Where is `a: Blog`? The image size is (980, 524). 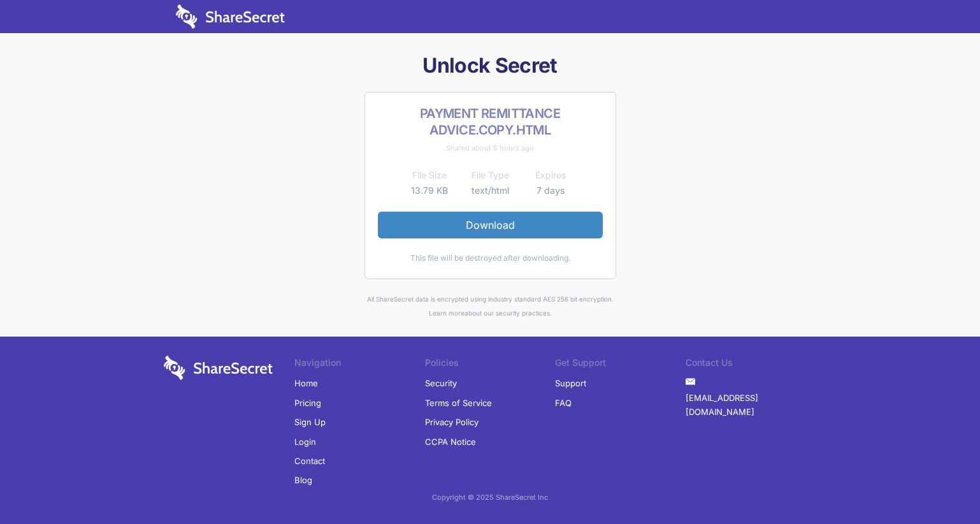
a: Blog is located at coordinates (303, 480).